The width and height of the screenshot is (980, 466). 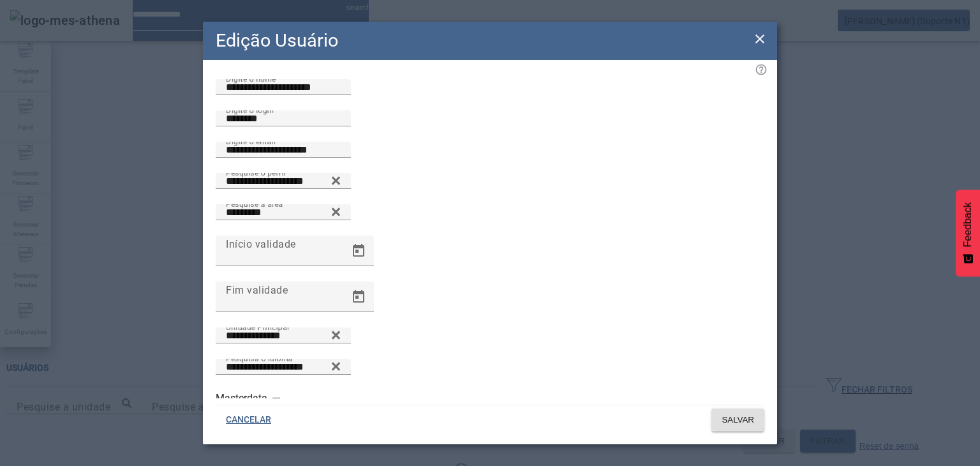 I want to click on button: SALVAR, so click(x=738, y=420).